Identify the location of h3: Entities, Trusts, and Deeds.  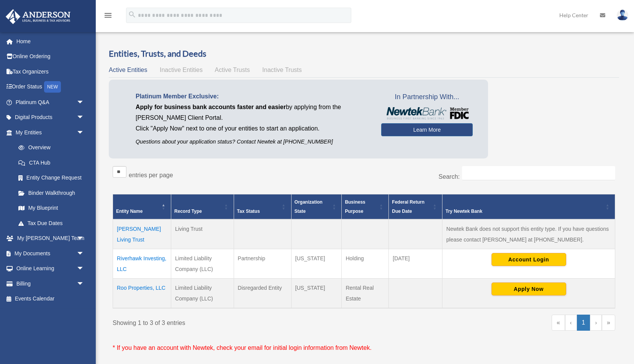
(364, 53).